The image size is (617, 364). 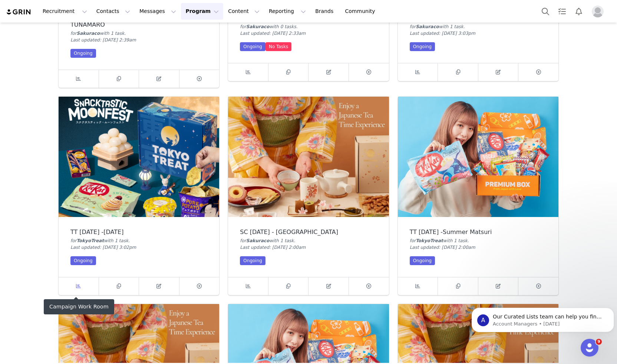 What do you see at coordinates (139, 157) in the screenshot?
I see `img: TT August 2025 -Tsukimi` at bounding box center [139, 157].